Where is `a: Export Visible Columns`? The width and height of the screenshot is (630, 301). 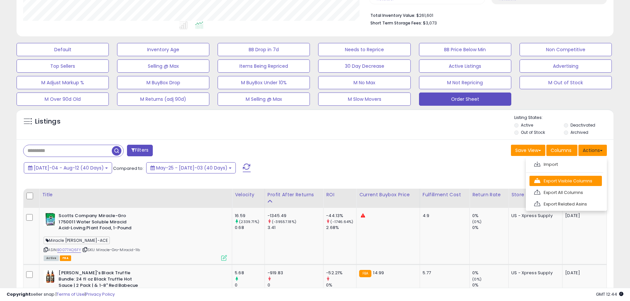
a: Export Visible Columns is located at coordinates (566, 181).